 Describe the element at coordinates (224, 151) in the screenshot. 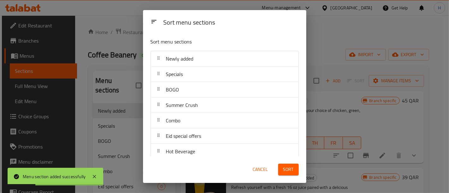

I see `div: Hot Beverage` at that location.